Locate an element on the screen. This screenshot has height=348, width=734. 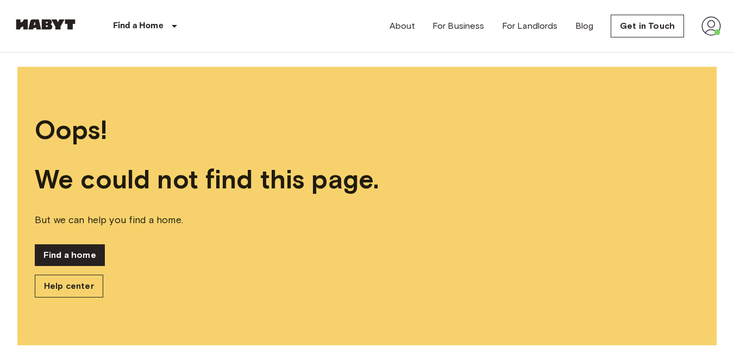
a: Help center is located at coordinates (69, 286).